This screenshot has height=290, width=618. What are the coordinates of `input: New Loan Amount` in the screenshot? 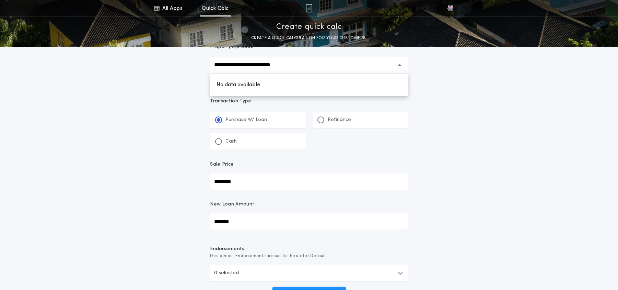 It's located at (309, 221).